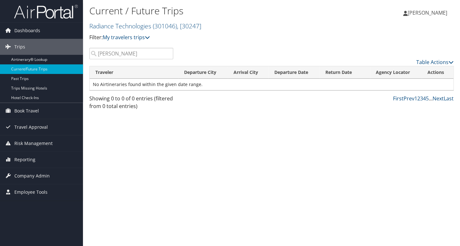  What do you see at coordinates (31, 192) in the screenshot?
I see `span: Employee Tools` at bounding box center [31, 192].